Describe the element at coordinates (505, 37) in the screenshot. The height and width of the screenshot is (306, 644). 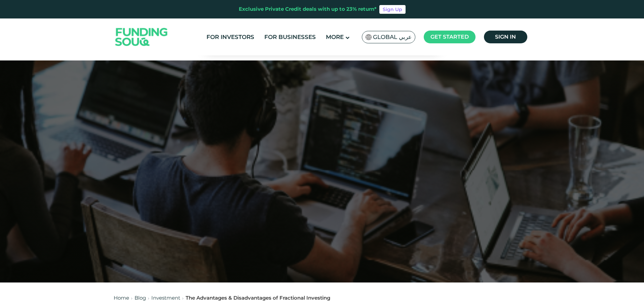
I see `span: Sign in` at that location.